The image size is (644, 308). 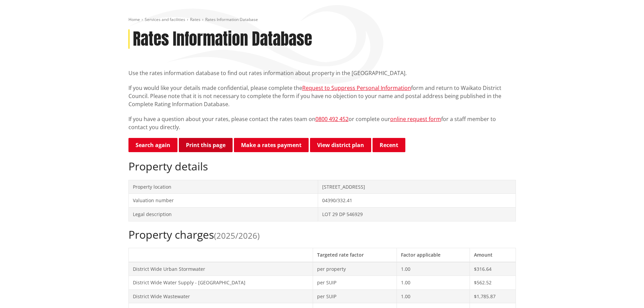 What do you see at coordinates (322, 123) in the screenshot?
I see `p: If you have a question about your rates, please contact the rates team on or complete our for a s...` at bounding box center [322, 123].